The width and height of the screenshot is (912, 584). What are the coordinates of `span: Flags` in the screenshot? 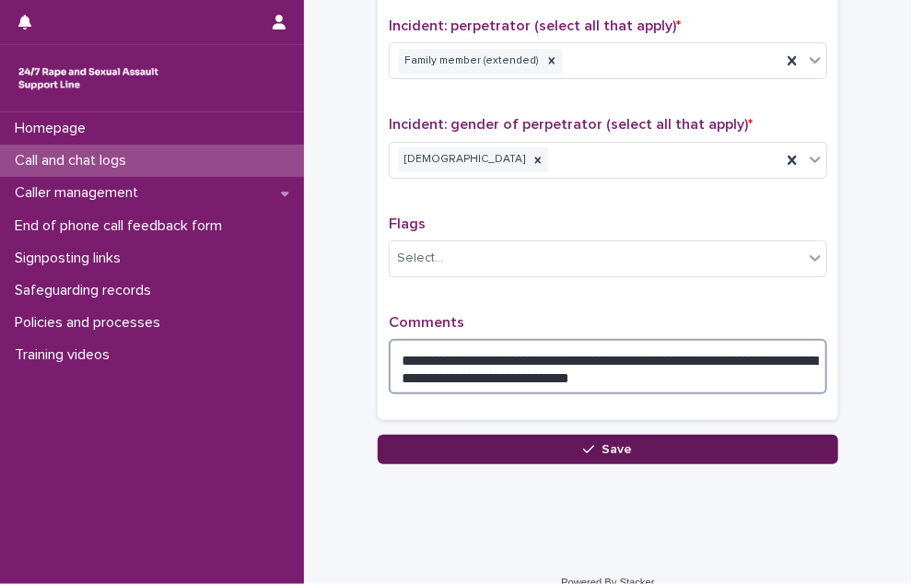 It's located at (407, 224).